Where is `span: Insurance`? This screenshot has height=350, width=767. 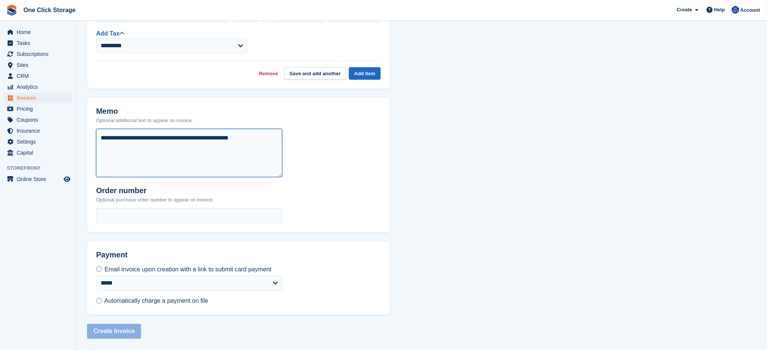 span: Insurance is located at coordinates (39, 131).